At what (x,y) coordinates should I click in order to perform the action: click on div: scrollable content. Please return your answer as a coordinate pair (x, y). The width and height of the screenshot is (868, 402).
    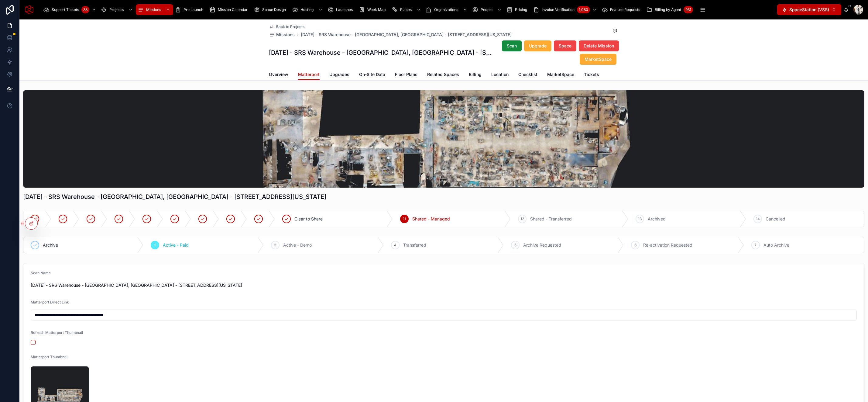
    Looking at the image, I should click on (408, 10).